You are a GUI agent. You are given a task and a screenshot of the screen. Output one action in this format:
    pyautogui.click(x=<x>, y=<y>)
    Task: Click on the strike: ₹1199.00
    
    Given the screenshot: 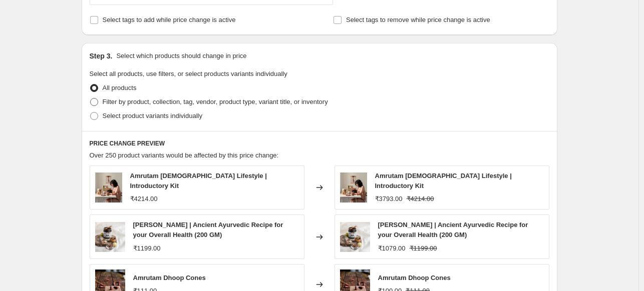 What is the action you would take?
    pyautogui.click(x=423, y=248)
    